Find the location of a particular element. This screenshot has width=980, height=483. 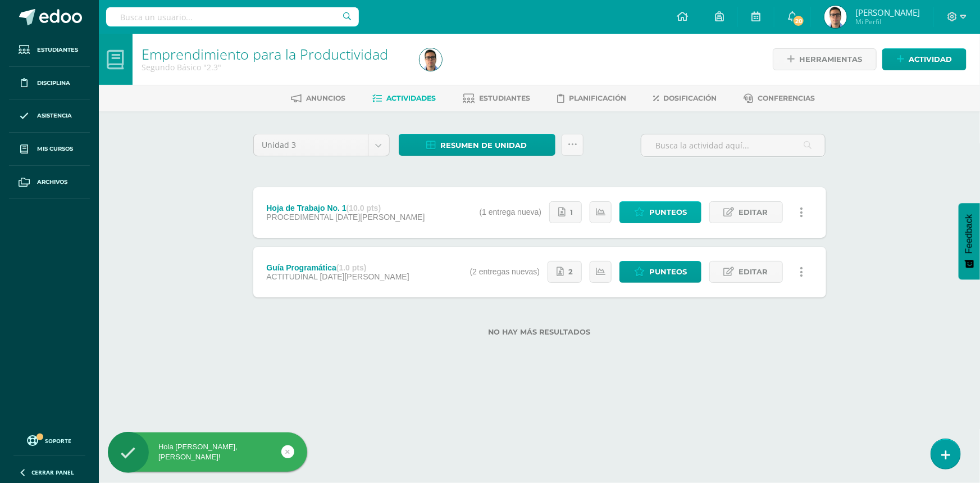

span: Disciplina is located at coordinates (54, 83).